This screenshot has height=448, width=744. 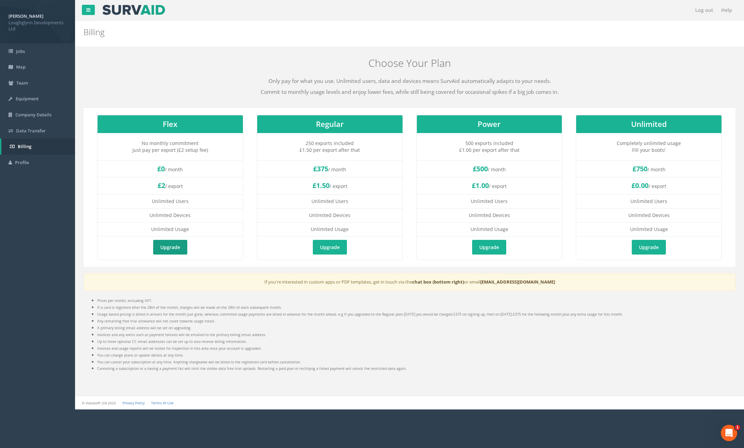 What do you see at coordinates (640, 168) in the screenshot?
I see `span: £750` at bounding box center [640, 168].